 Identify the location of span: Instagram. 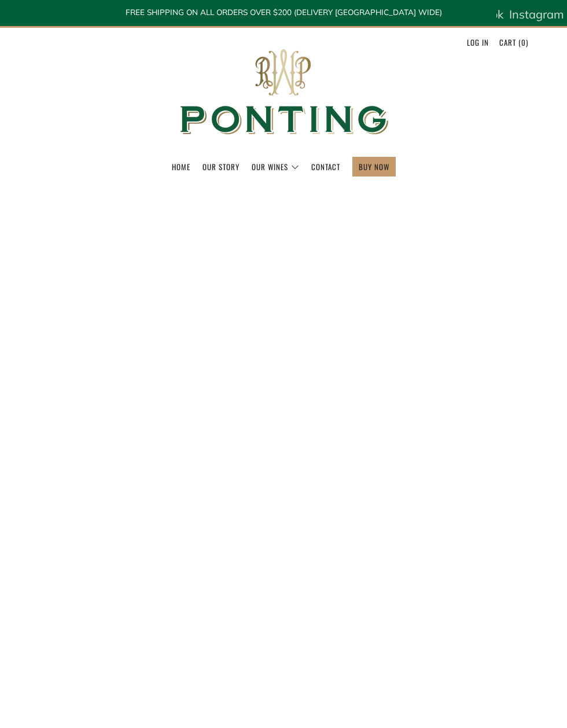
(536, 14).